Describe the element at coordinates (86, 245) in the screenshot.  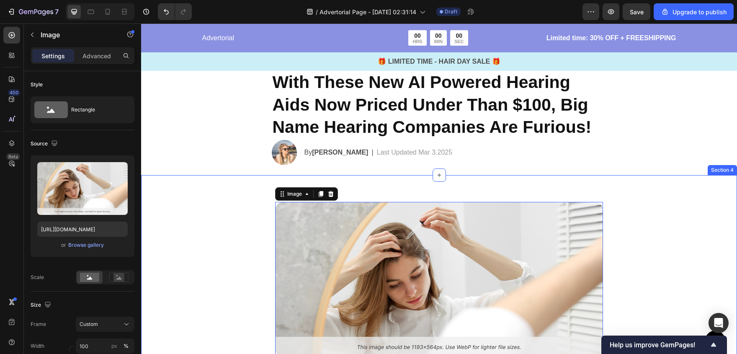
I see `div: Browse gallery` at that location.